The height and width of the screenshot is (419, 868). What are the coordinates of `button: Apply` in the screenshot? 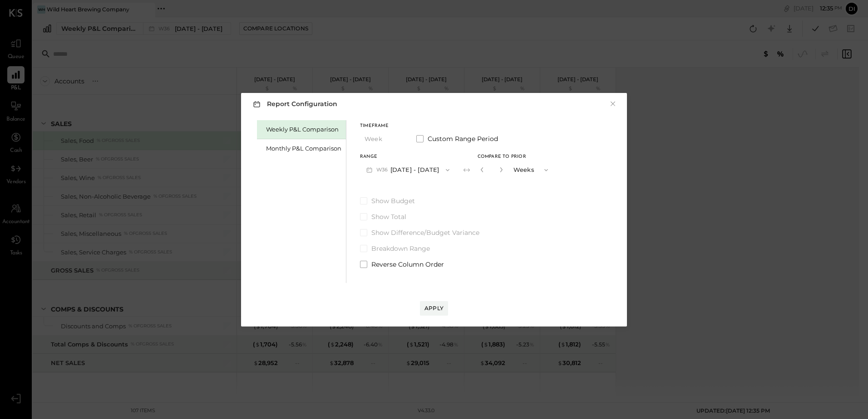 It's located at (434, 308).